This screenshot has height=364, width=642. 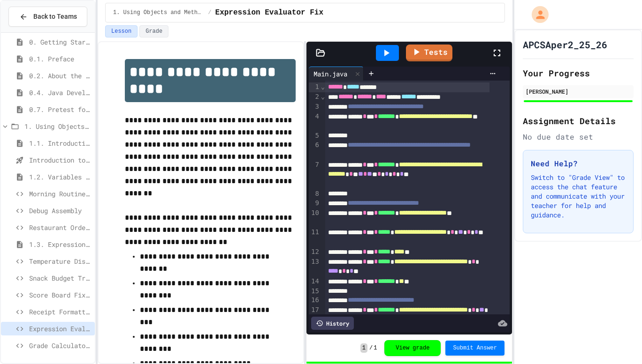 What do you see at coordinates (60, 42) in the screenshot?
I see `span: 0. Getting Started` at bounding box center [60, 42].